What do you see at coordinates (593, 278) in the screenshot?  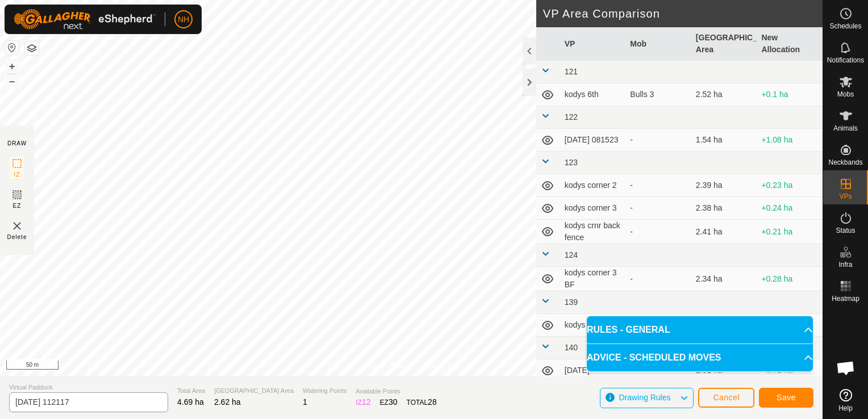 I see `td: kodys corner 3 BF` at bounding box center [593, 278].